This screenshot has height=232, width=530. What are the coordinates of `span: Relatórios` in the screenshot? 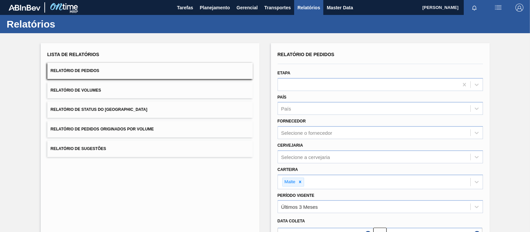 It's located at (309, 8).